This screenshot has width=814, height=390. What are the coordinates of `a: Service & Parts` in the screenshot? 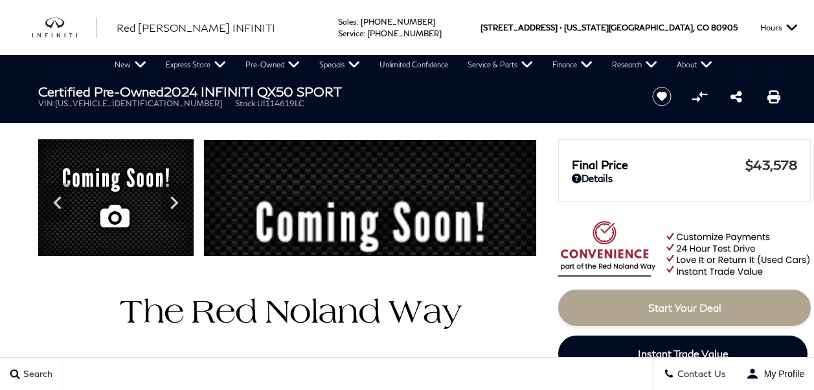 It's located at (500, 65).